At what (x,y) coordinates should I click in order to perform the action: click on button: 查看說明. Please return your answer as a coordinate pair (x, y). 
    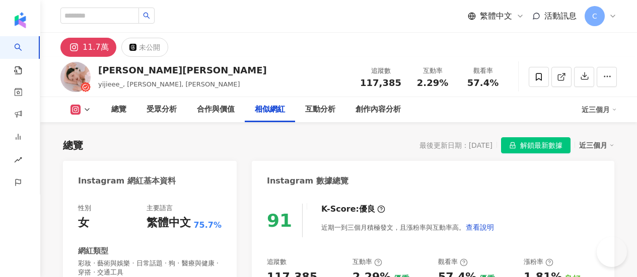
    Looking at the image, I should click on (480, 228).